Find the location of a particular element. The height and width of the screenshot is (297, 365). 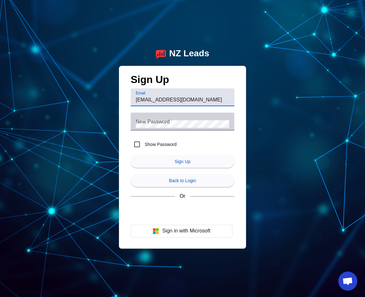

label: Show Password is located at coordinates (160, 144).